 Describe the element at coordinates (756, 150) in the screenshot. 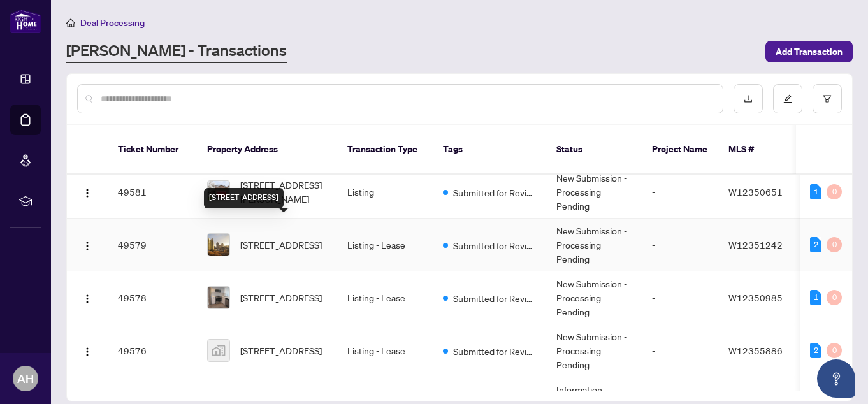

I see `th: MLS #` at that location.